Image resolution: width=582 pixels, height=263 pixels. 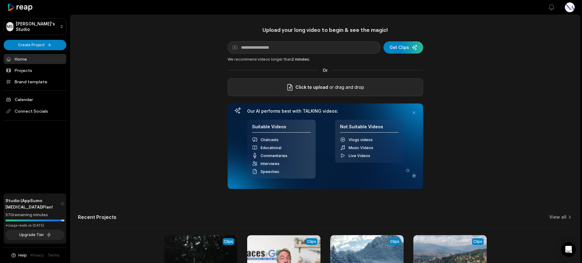 I want to click on span: Interviews, so click(x=270, y=163).